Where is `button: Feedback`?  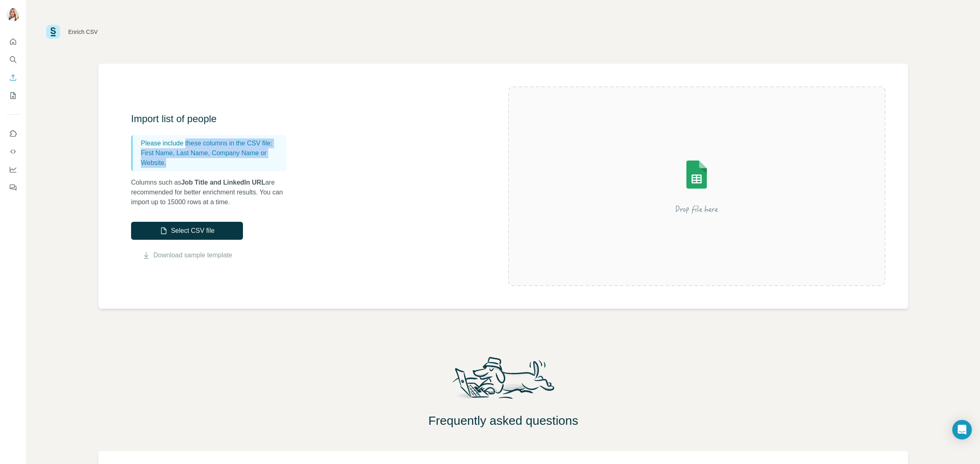
button: Feedback is located at coordinates (13, 187).